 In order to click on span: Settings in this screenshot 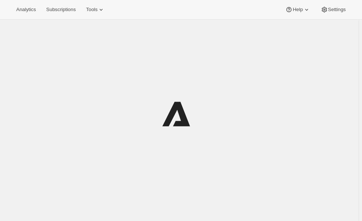, I will do `click(337, 10)`.